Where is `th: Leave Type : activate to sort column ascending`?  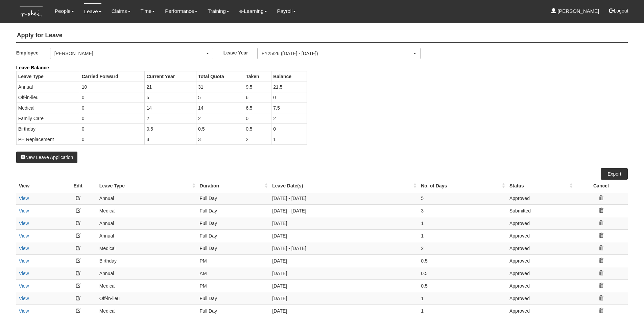
th: Leave Type : activate to sort column ascending is located at coordinates (147, 186).